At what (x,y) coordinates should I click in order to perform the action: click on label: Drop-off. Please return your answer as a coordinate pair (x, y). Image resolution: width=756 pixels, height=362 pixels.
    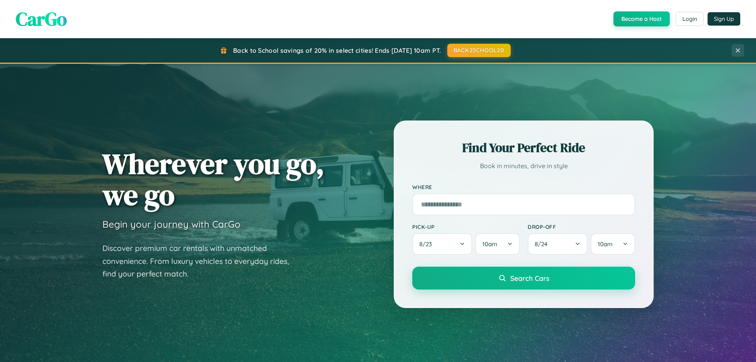
    Looking at the image, I should click on (581, 226).